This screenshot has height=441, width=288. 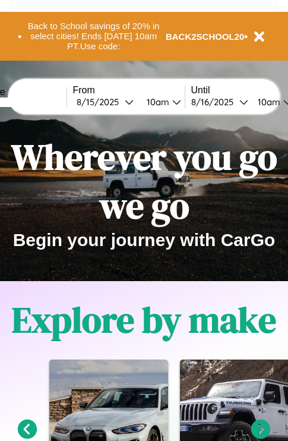 What do you see at coordinates (144, 320) in the screenshot?
I see `h1: Explore by make` at bounding box center [144, 320].